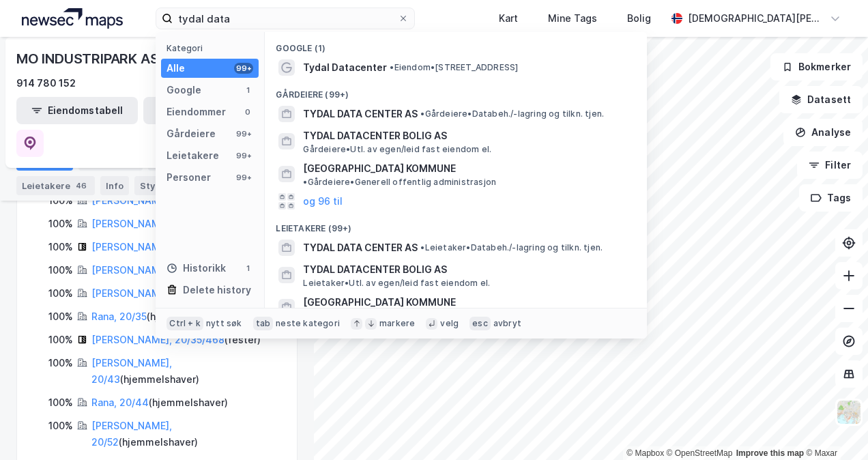 This screenshot has height=460, width=868. What do you see at coordinates (204, 110) in the screenshot?
I see `button: Leietakertabell` at bounding box center [204, 110].